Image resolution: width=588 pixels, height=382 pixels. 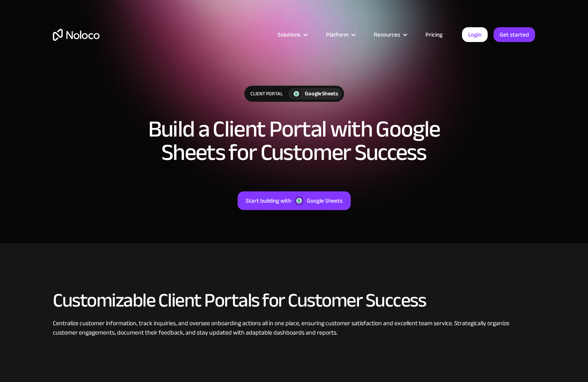 I want to click on a: Pricing, so click(x=434, y=34).